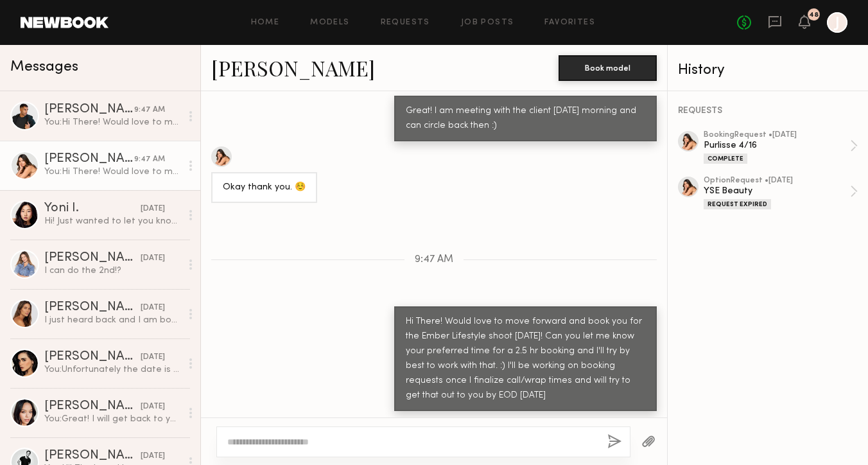  I want to click on a: Book model, so click(607, 67).